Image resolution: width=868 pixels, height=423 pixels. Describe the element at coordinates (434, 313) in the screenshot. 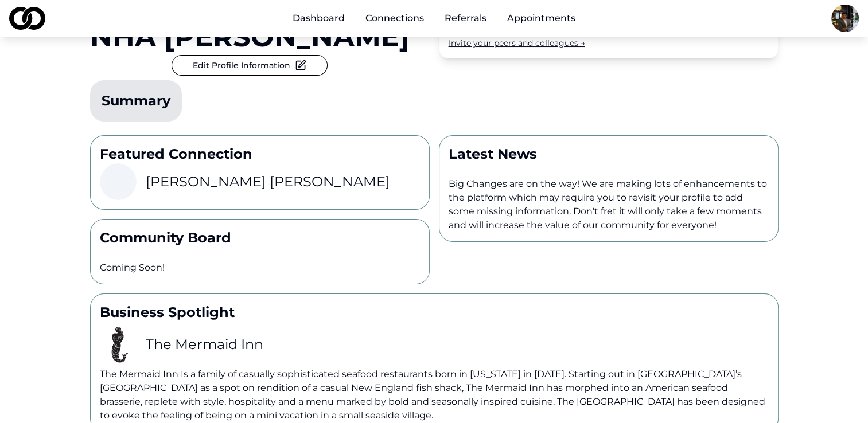

I see `p: Business Spotlight` at that location.